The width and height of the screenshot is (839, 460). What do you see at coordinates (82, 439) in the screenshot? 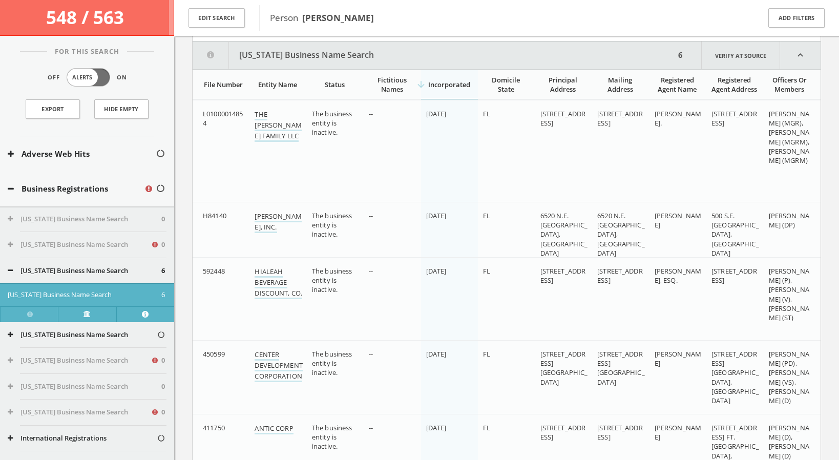
I see `button: International Registrations` at bounding box center [82, 439].